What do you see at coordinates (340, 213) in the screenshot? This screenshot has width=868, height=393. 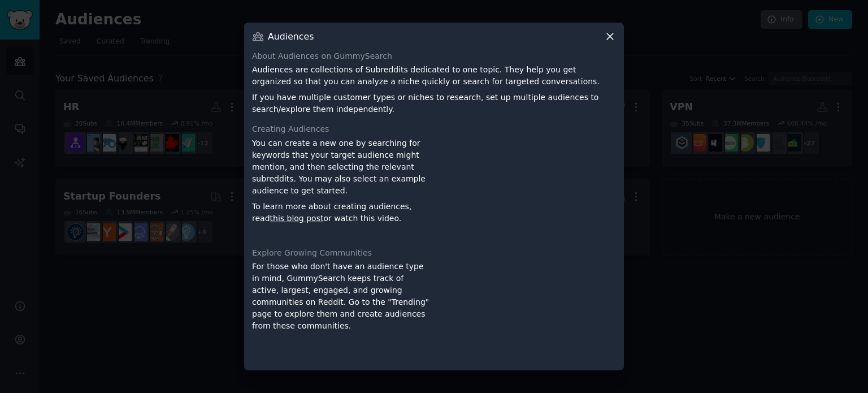 I see `p: To learn more about creating audiences, read or watch this video.` at bounding box center [340, 213].